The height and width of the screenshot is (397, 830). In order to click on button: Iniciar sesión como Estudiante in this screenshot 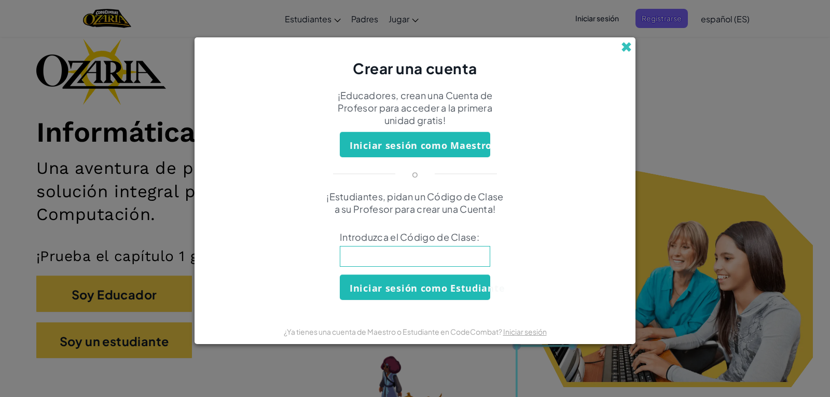, I will do `click(415, 287)`.